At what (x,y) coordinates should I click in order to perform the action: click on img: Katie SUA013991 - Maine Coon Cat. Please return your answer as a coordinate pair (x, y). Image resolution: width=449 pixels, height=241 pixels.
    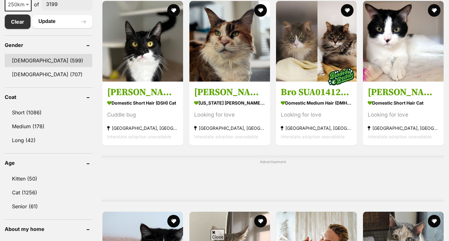
    Looking at the image, I should click on (230, 41).